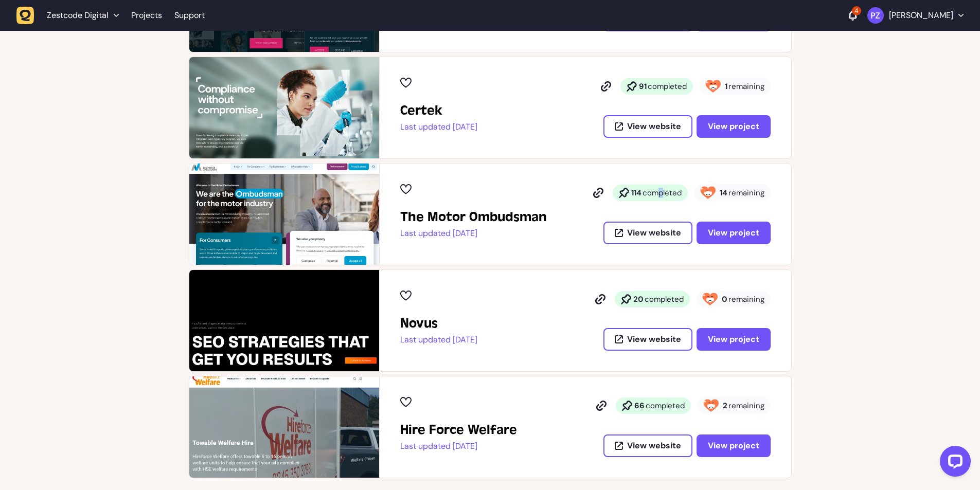 Image resolution: width=980 pixels, height=490 pixels. Describe the element at coordinates (24, 20) in the screenshot. I see `button: Open LiveChat chat widget` at that location.